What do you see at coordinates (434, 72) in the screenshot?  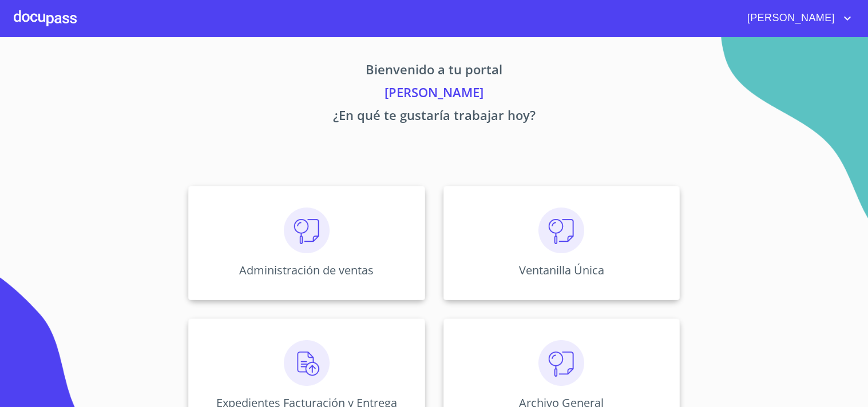 I see `p: Bienvenido a tu portal` at bounding box center [434, 72].